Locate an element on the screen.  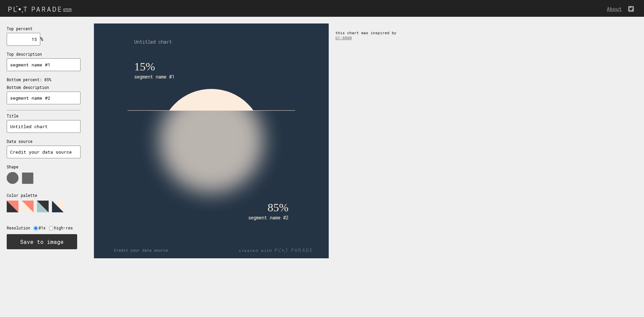
a: GT-8000 is located at coordinates (343, 38).